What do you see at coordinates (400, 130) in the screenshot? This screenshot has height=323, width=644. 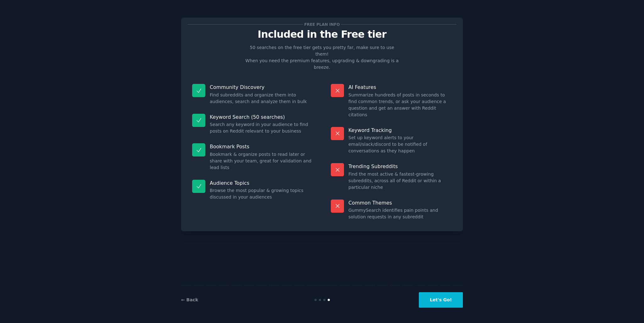 I see `p: Keyword Tracking` at bounding box center [400, 130].